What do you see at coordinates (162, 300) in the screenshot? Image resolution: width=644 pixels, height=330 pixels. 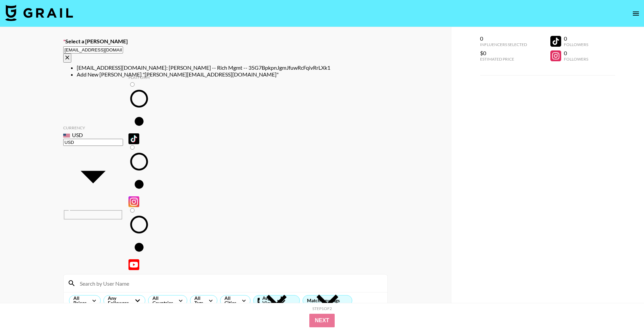 I see `div: All Countries` at bounding box center [162, 300].